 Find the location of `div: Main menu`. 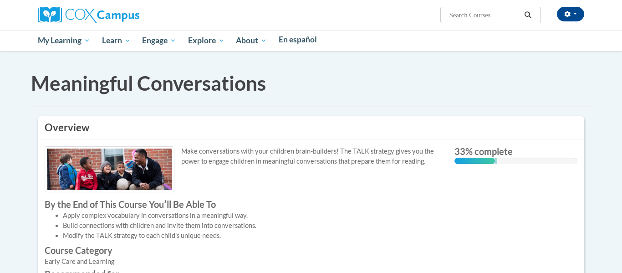

div: Main menu is located at coordinates (311, 41).